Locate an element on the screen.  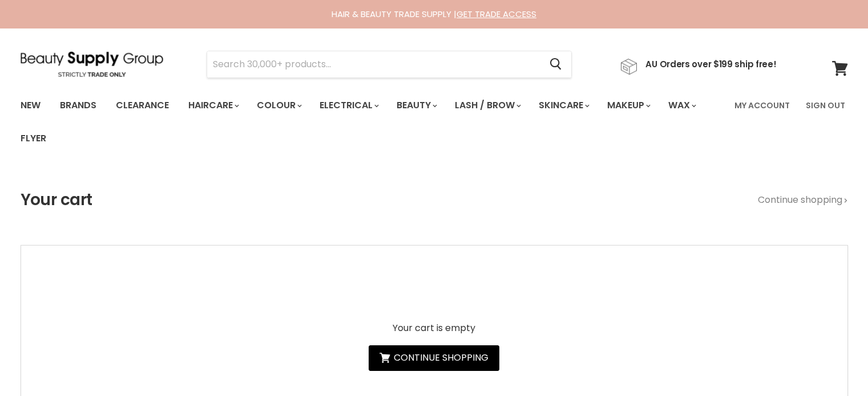
button: Search is located at coordinates (555, 64).